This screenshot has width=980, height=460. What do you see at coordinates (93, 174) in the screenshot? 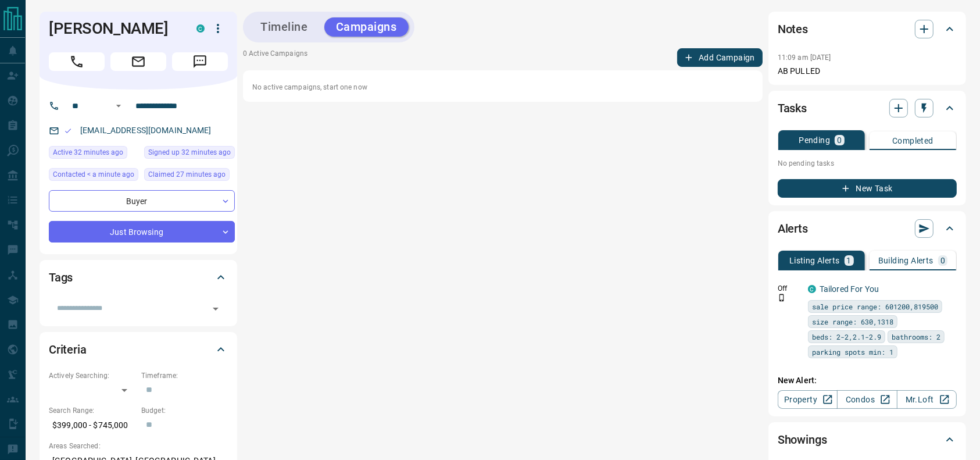
I see `span: Contacted < a minute ago` at bounding box center [93, 174].